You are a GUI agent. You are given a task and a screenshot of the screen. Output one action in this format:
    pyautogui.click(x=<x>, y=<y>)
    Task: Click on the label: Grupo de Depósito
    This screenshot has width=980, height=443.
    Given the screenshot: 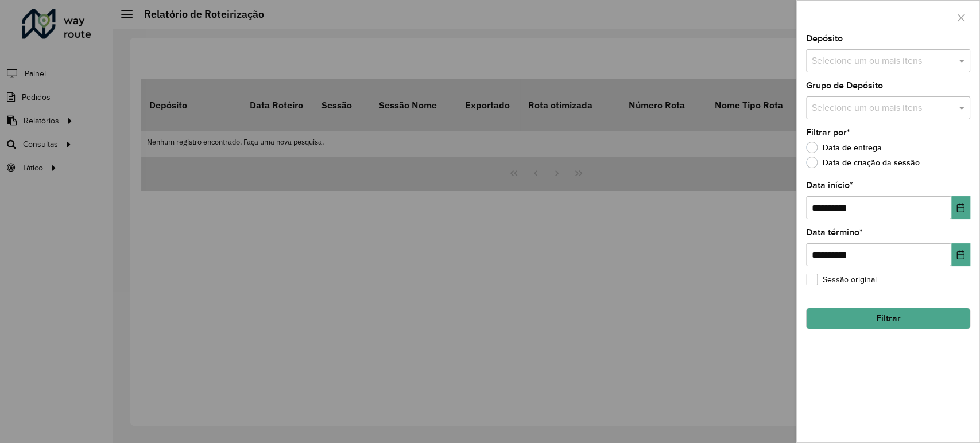 What is the action you would take?
    pyautogui.click(x=845, y=86)
    